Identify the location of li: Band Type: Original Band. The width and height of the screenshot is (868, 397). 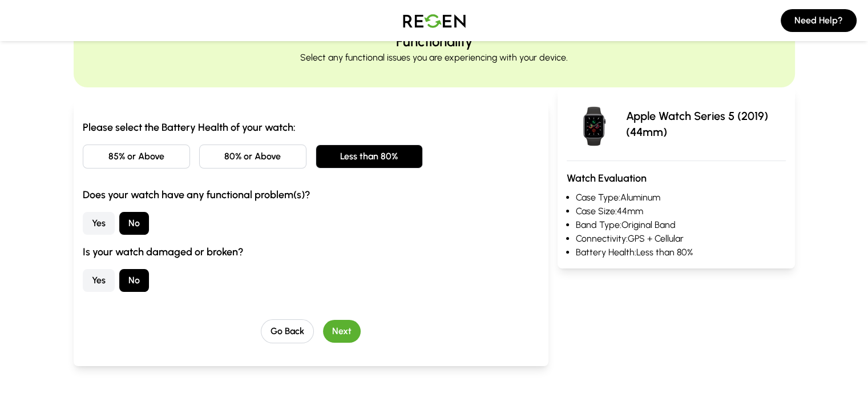
(680, 225).